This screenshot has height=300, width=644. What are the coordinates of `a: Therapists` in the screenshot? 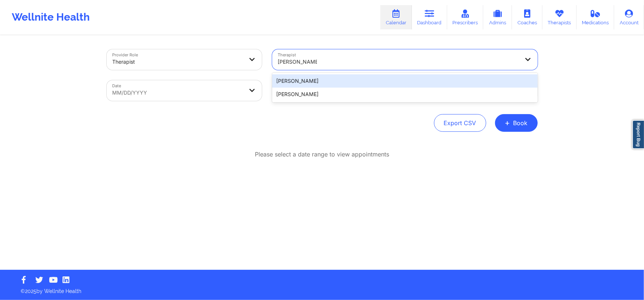 It's located at (559, 17).